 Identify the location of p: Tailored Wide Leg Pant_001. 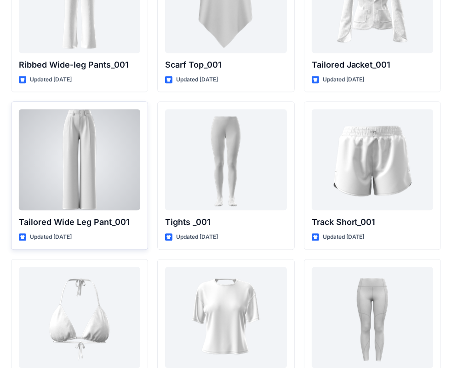
(79, 222).